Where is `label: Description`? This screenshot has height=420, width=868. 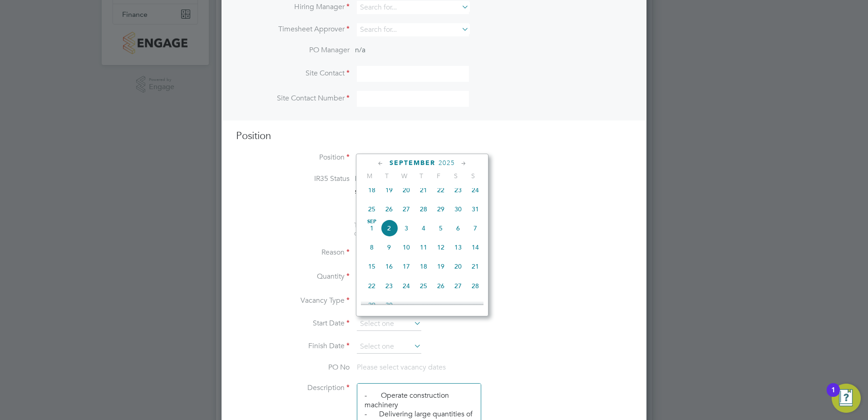 label: Description is located at coordinates (293, 387).